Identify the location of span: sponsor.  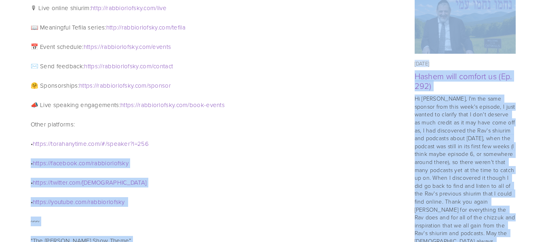
(160, 85).